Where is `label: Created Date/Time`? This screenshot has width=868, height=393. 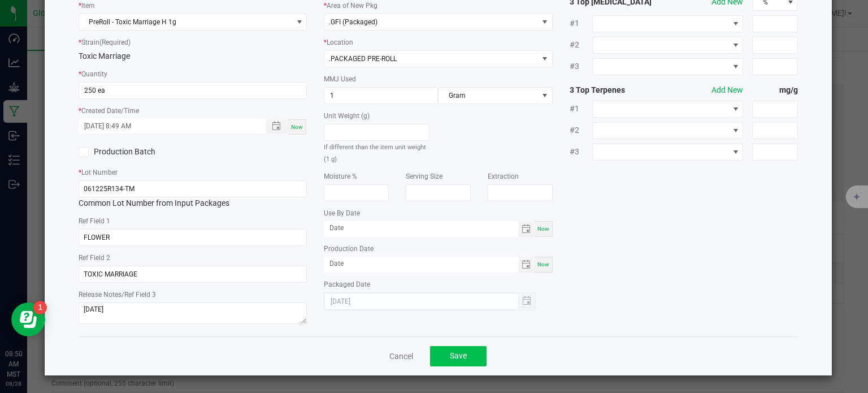
label: Created Date/Time is located at coordinates (110, 111).